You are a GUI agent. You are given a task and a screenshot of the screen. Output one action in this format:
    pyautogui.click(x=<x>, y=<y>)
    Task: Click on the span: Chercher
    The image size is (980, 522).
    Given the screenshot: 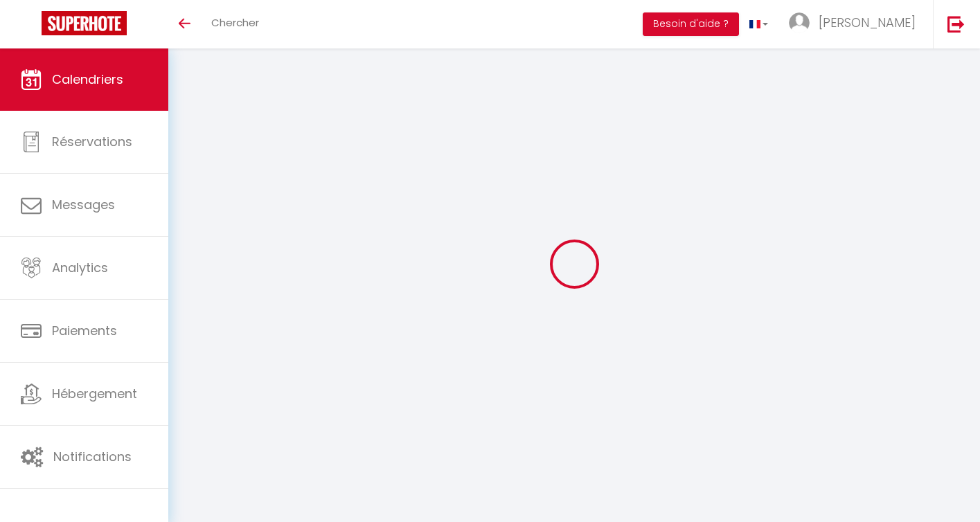 What is the action you would take?
    pyautogui.click(x=235, y=22)
    